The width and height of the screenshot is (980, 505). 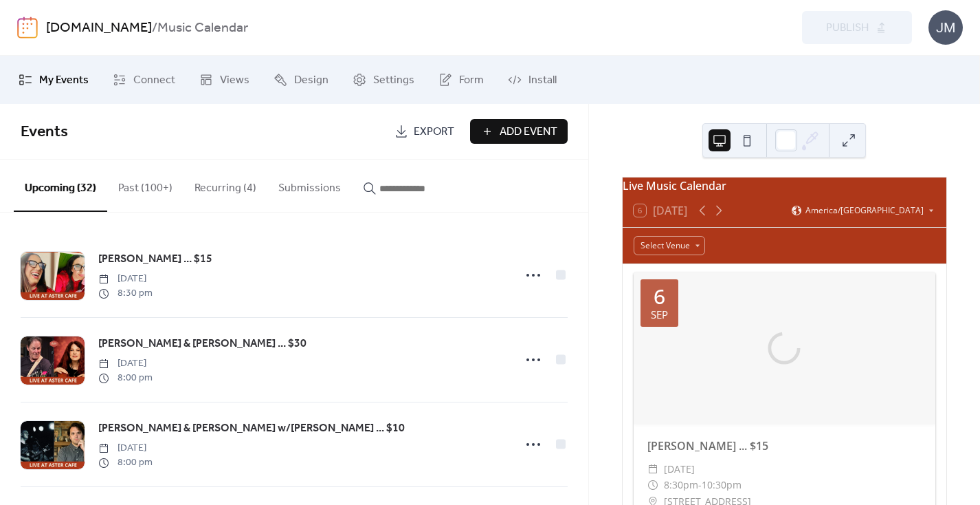 I want to click on span: Connect, so click(x=154, y=81).